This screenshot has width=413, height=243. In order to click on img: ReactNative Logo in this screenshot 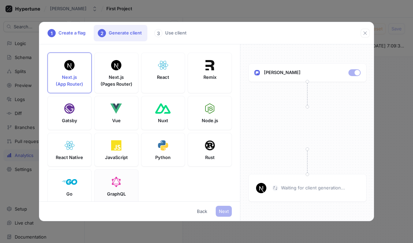, I will do `click(69, 146)`.